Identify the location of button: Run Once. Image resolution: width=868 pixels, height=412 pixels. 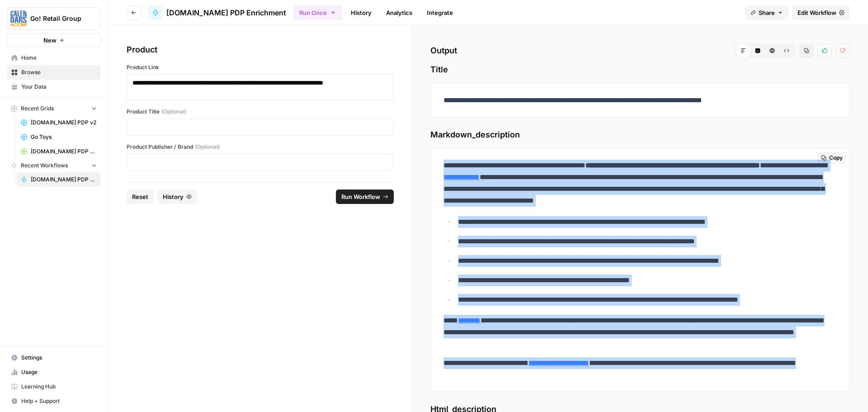
(317, 13).